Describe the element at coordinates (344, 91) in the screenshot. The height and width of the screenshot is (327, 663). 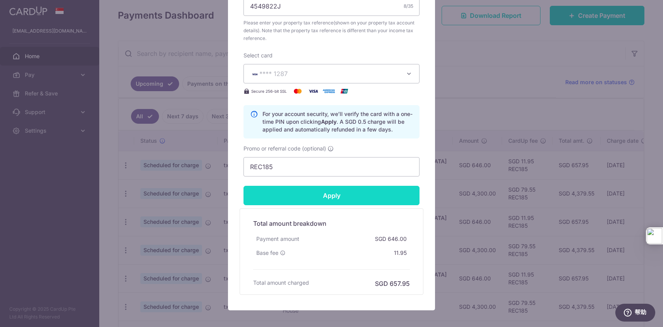
I see `img: UnionPay` at that location.